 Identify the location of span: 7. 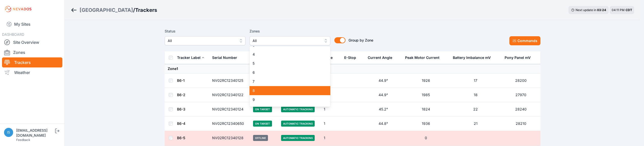
(287, 82).